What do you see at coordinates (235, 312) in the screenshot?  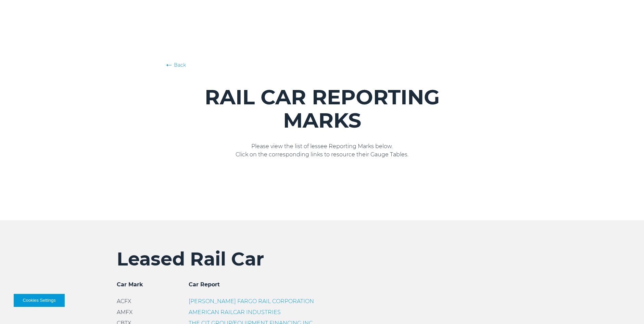 I see `a: AMERICAN RAILCAR INDUSTRIES` at bounding box center [235, 312].